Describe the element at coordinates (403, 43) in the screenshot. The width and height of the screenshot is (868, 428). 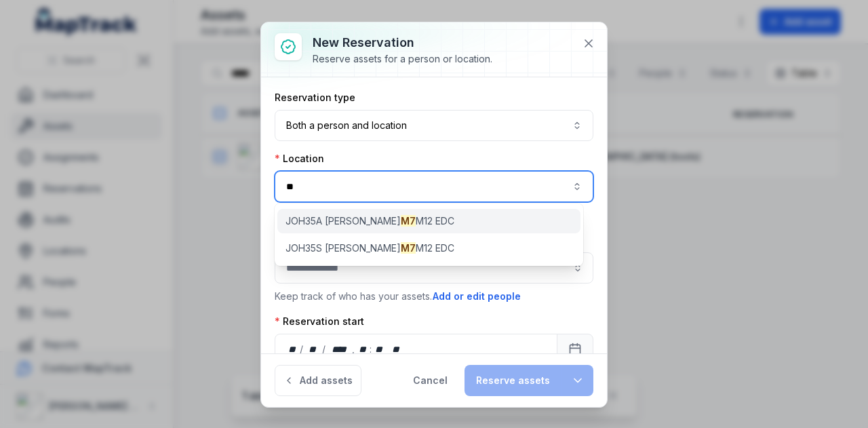
I see `h3: New reservation` at that location.